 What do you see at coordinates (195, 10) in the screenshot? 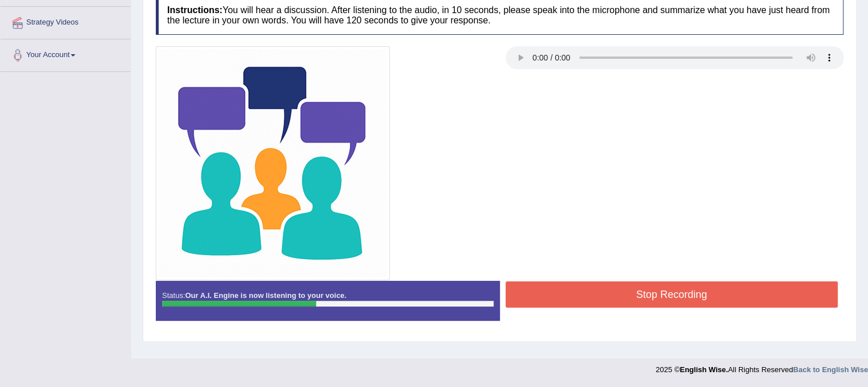
I see `b: Instructions:` at bounding box center [195, 10].